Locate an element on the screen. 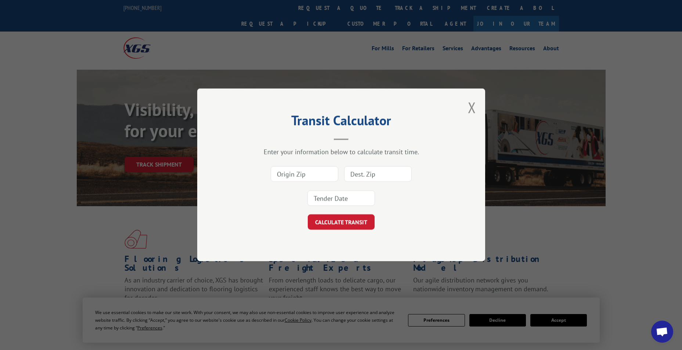  div: Open chat is located at coordinates (662, 332).